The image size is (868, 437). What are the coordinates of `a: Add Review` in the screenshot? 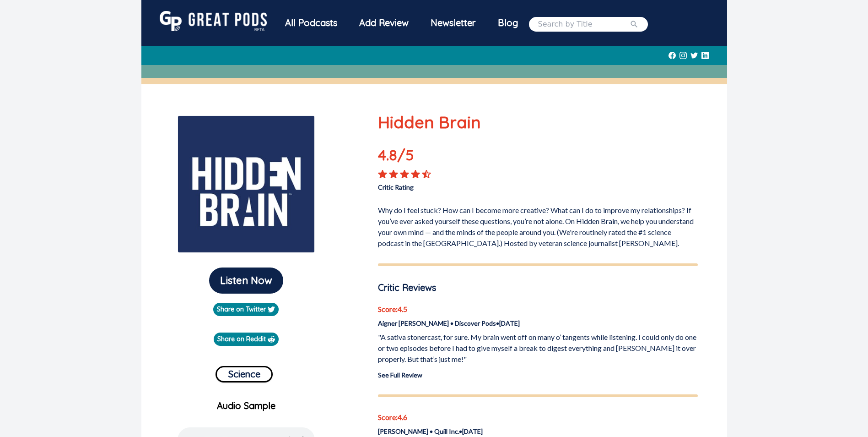 It's located at (384, 23).